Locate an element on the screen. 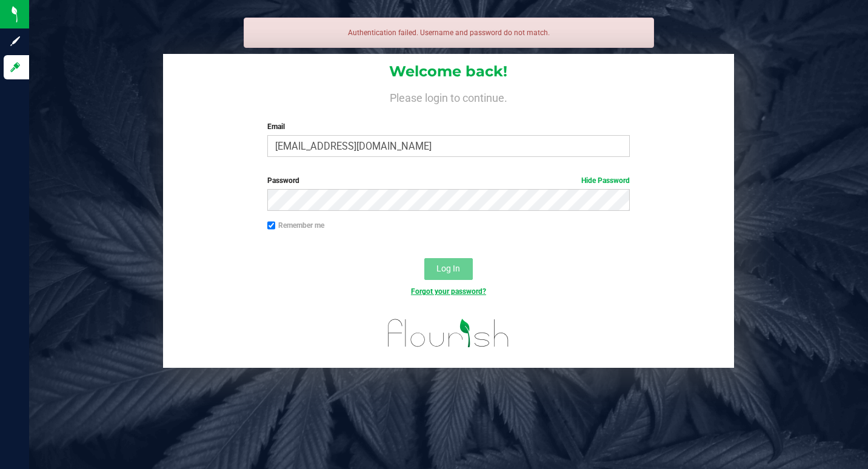 The image size is (868, 469). img: flourish_logo.svg is located at coordinates (448, 333).